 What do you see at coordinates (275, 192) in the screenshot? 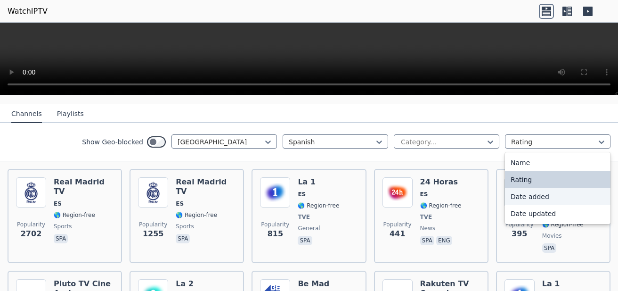
I see `img: La 1` at bounding box center [275, 192].